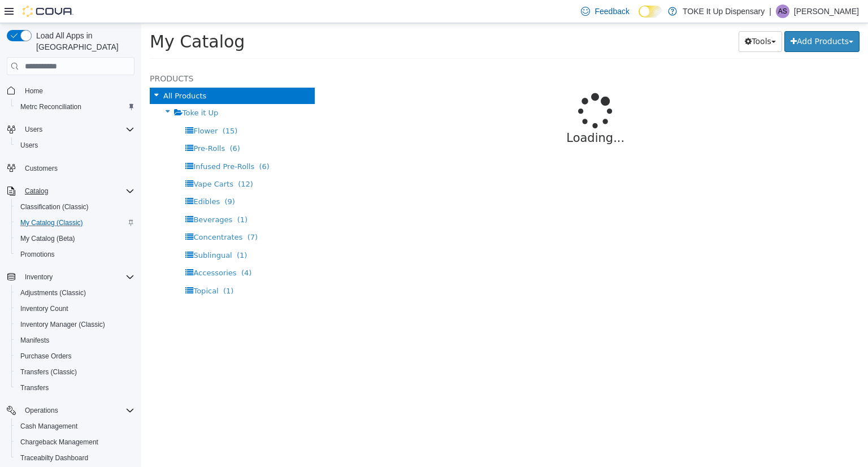 This screenshot has height=467, width=868. I want to click on img: Cova, so click(48, 11).